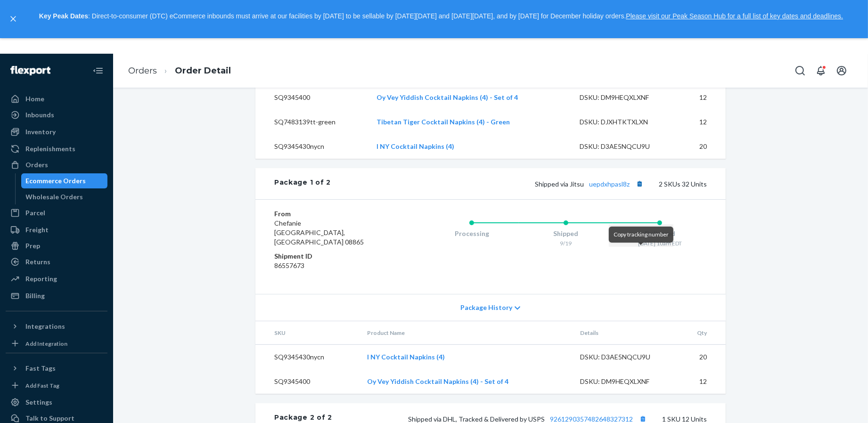  What do you see at coordinates (466, 333) in the screenshot?
I see `th: Product Name` at bounding box center [466, 333].